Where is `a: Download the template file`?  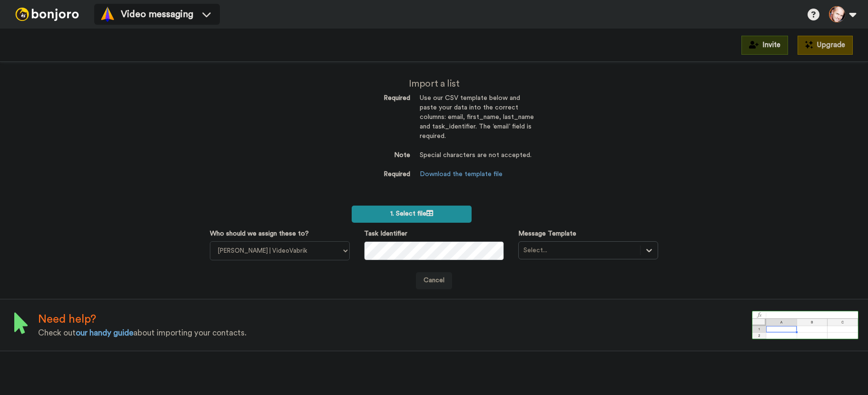 a: Download the template file is located at coordinates (461, 174).